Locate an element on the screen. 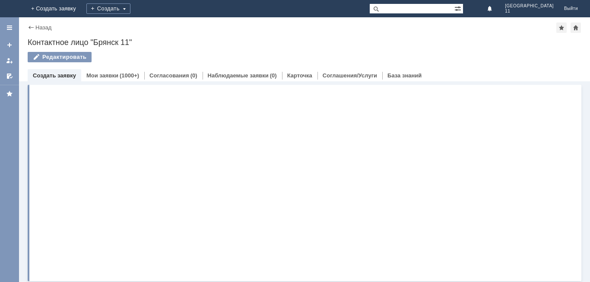 The width and height of the screenshot is (590, 282). div: Контактное лицо "Брянск 11" is located at coordinates (304, 42).